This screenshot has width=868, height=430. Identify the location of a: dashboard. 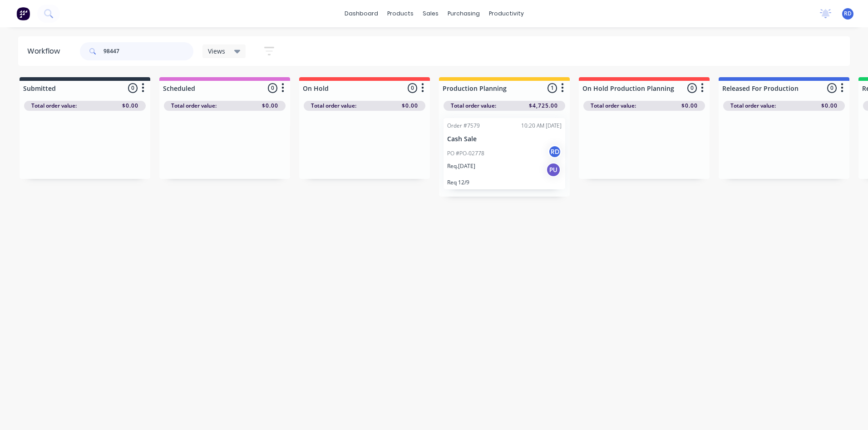
(362, 14).